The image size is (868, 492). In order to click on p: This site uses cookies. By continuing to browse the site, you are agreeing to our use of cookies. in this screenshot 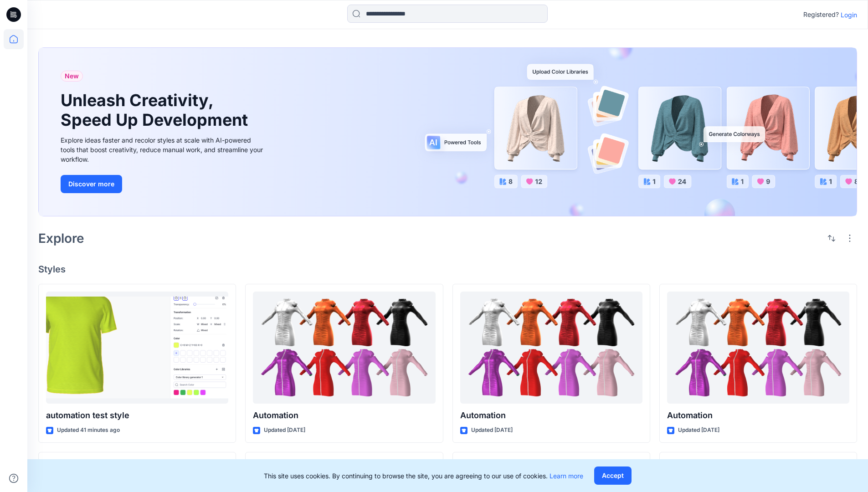, I will do `click(423, 475)`.